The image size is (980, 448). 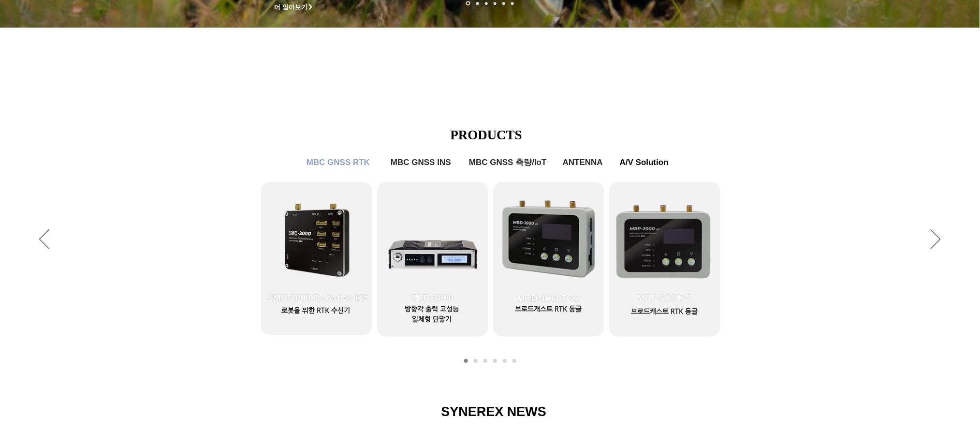 I want to click on a: MRP-2000v2, so click(x=665, y=257).